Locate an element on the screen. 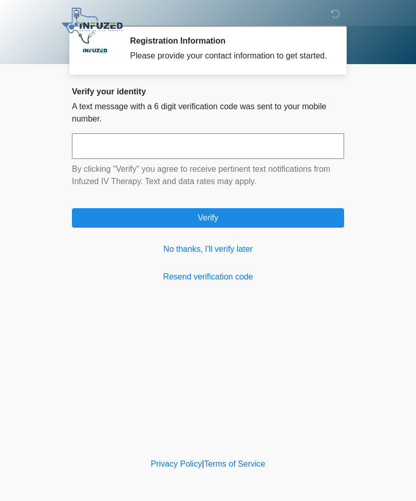 The width and height of the screenshot is (416, 501). a: No thanks, I'll verify later is located at coordinates (208, 249).